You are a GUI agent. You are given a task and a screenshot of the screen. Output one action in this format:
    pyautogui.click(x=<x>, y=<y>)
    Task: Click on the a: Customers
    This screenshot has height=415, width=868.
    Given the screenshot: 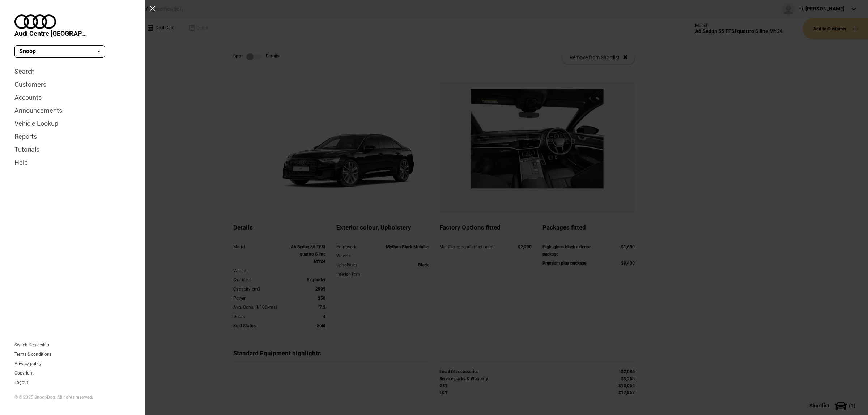 What is the action you would take?
    pyautogui.click(x=73, y=84)
    